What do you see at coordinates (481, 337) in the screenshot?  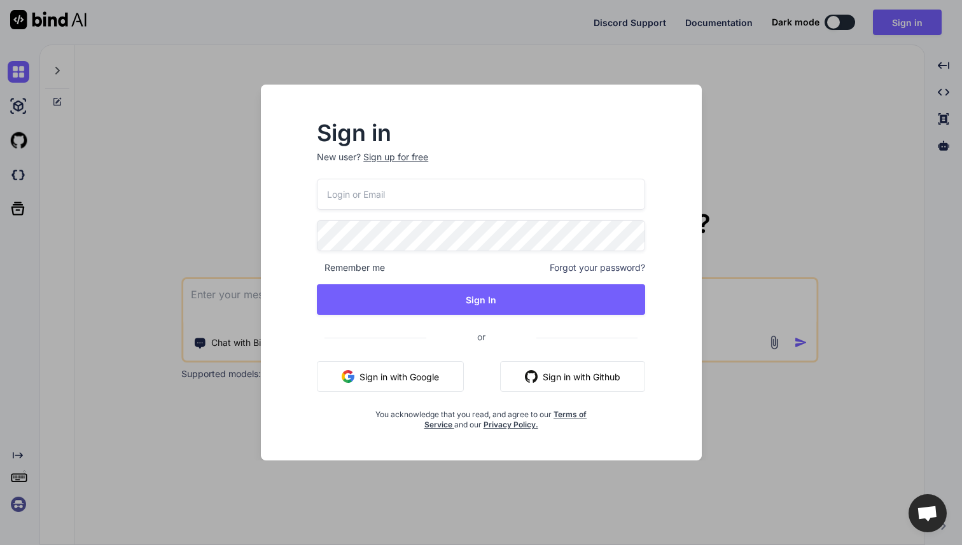 I see `span: or` at bounding box center [481, 337].